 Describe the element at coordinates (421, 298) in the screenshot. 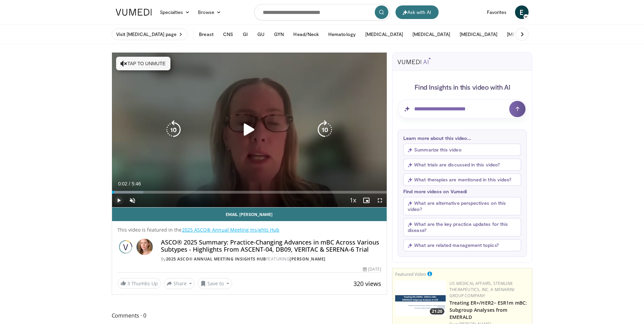

I see `img: 5c3960eb-aea4-4e4e-a204-5b067e665462.png.150x105_q85_crop-smart_upscale.png` at that location.